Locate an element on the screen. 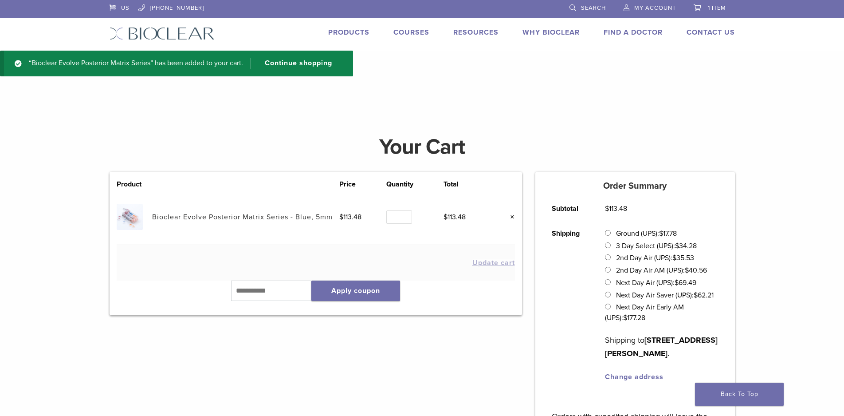  a: Products is located at coordinates (349, 32).